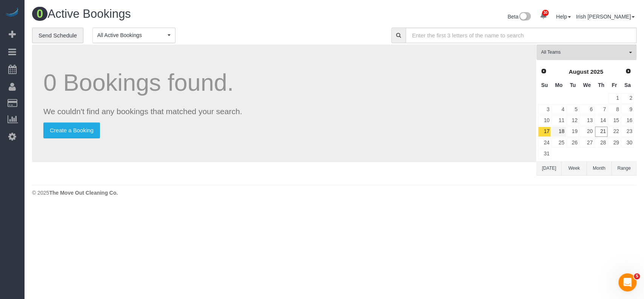  What do you see at coordinates (628, 120) in the screenshot?
I see `a: 16` at bounding box center [628, 120].